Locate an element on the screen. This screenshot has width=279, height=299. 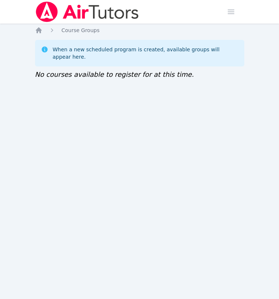
a: Course Groups is located at coordinates (80, 30).